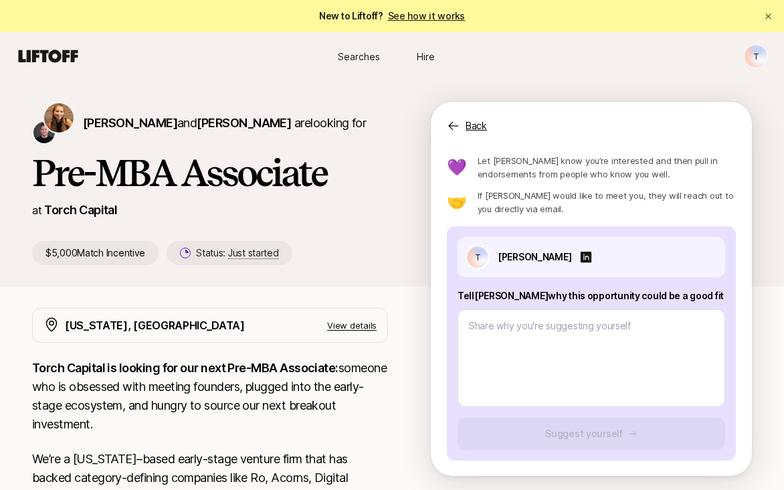 This screenshot has width=784, height=490. Describe the element at coordinates (352, 325) in the screenshot. I see `p: View details` at that location.